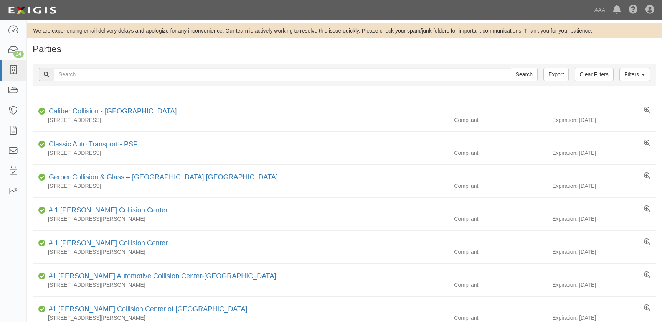 Image resolution: width=662 pixels, height=322 pixels. I want to click on div: #1 Cochran Collision Center of Greensburg, so click(147, 310).